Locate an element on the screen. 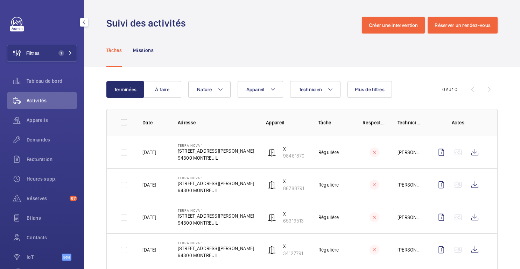 The image size is (520, 269). font: Filtres is located at coordinates (33, 53).